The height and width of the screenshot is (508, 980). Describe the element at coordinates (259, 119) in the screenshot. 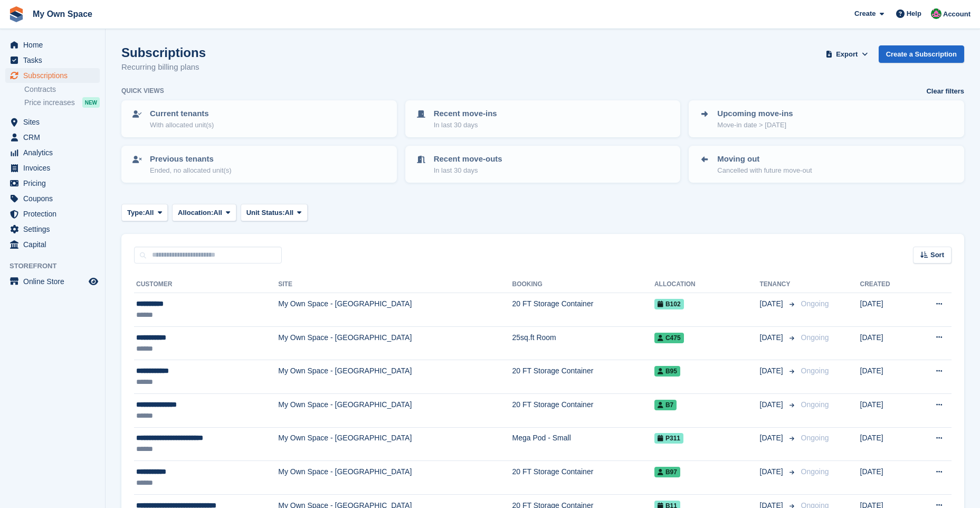

I see `a: Current tenants With allocated unit(s)` at that location.